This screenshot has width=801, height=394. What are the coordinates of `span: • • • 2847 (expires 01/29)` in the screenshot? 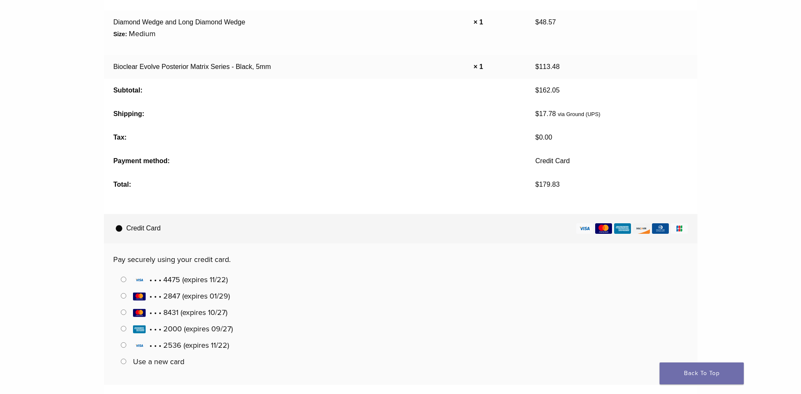 It's located at (181, 296).